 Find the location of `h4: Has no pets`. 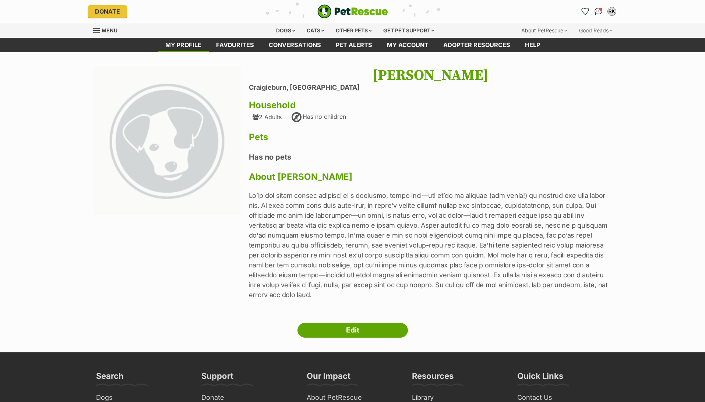

h4: Has no pets is located at coordinates (430, 157).